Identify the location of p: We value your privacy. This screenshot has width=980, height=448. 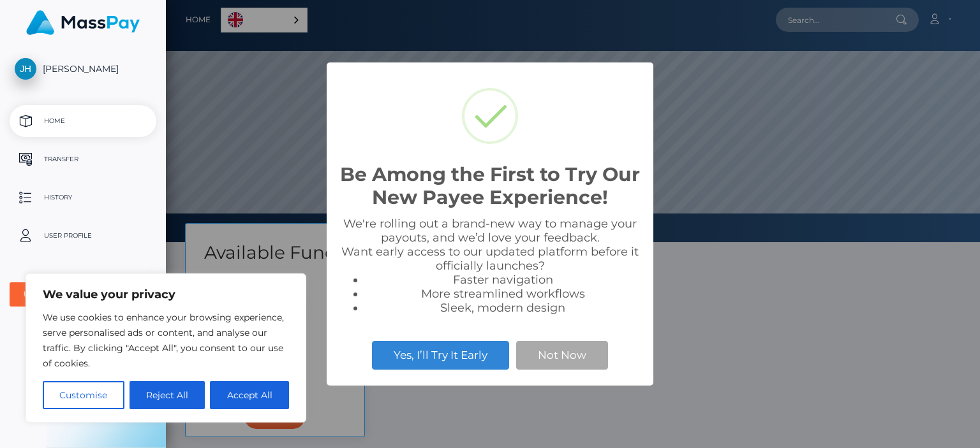
(166, 294).